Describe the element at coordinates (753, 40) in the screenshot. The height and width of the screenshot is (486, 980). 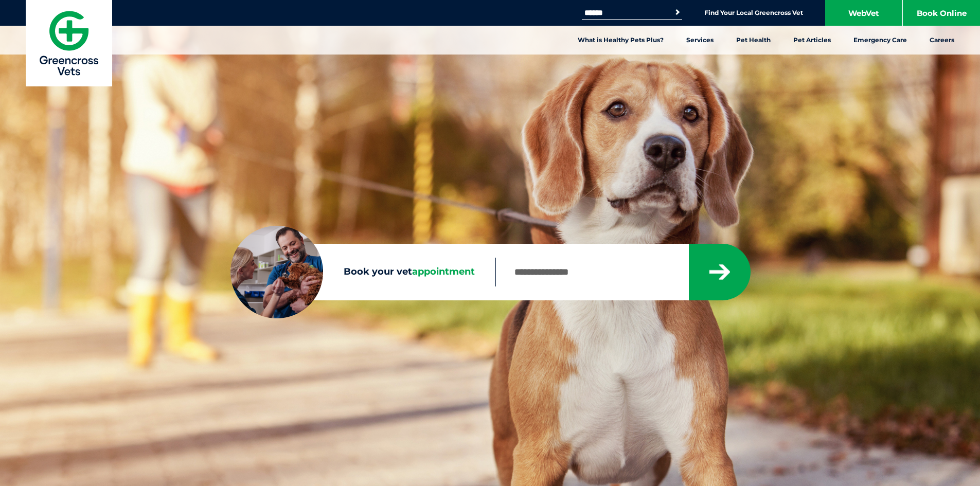
I see `a: Pet Health` at that location.